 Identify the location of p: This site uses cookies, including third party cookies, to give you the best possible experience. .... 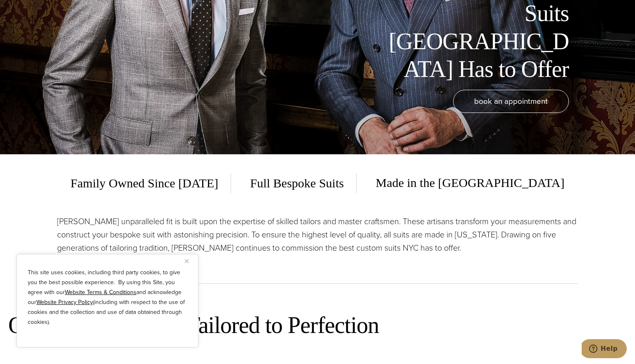
(107, 297).